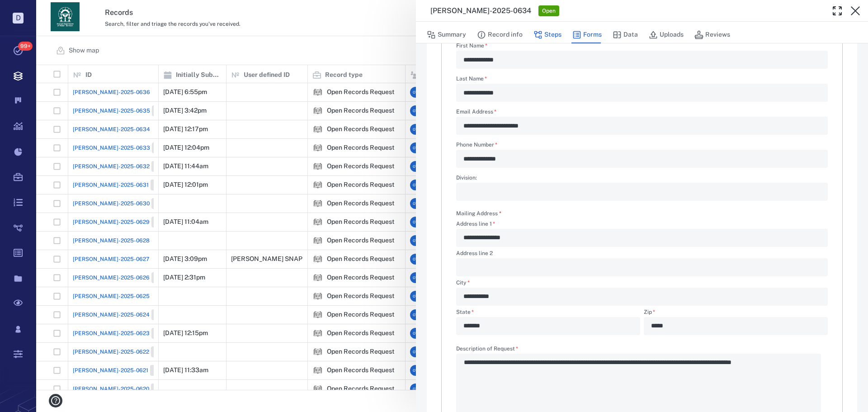 This screenshot has height=412, width=868. I want to click on span: 99+, so click(25, 46).